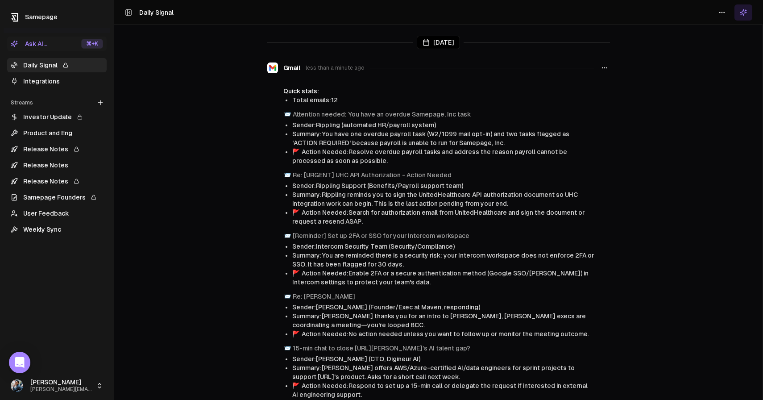 The height and width of the screenshot is (400, 763). What do you see at coordinates (57, 213) in the screenshot?
I see `a: User Feedback` at bounding box center [57, 213].